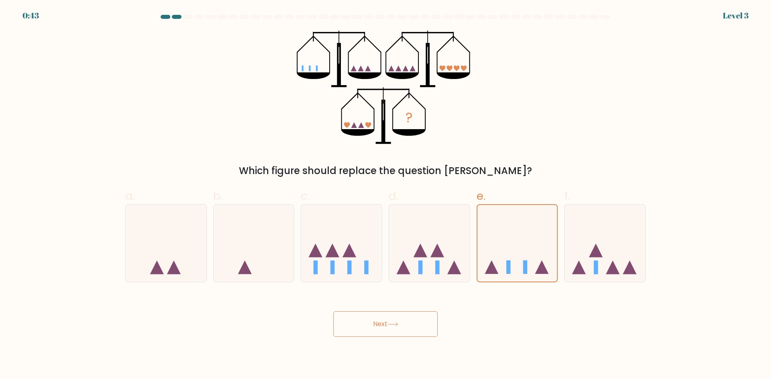 This screenshot has width=771, height=379. Describe the element at coordinates (567, 196) in the screenshot. I see `span: f.` at that location.